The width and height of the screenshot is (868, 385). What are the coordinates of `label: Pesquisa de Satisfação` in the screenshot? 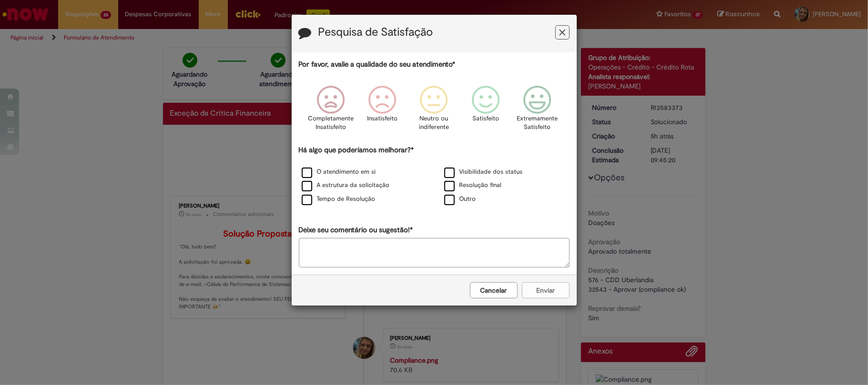 It's located at (375, 33).